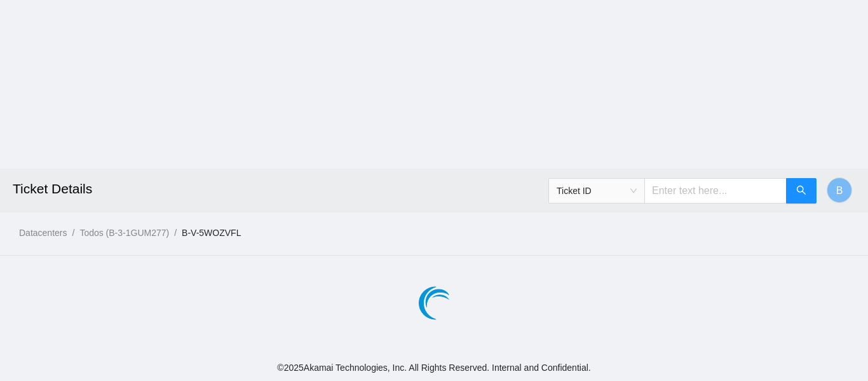  Describe the element at coordinates (42, 233) in the screenshot. I see `a: Datacenters` at that location.